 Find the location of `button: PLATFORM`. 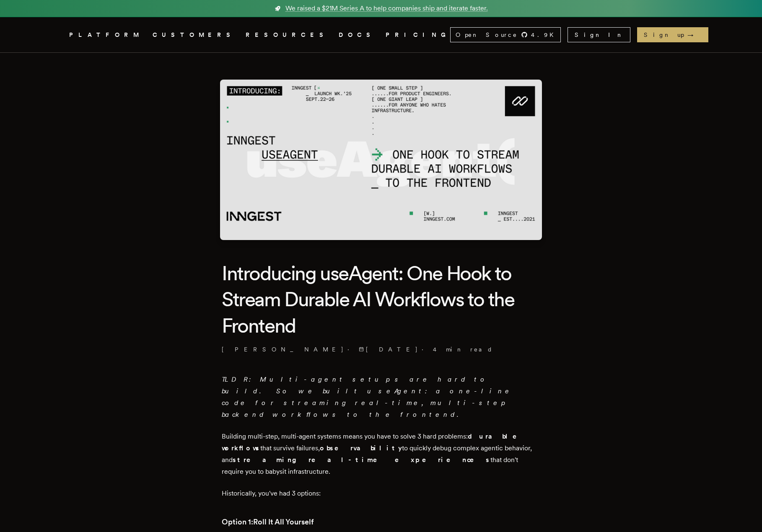

button: PLATFORM is located at coordinates (106, 35).